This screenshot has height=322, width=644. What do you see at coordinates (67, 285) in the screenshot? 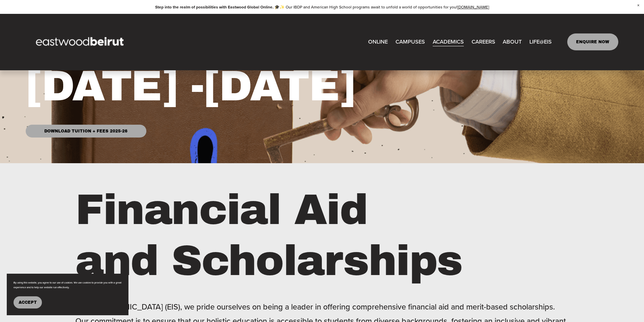
I see `p: By using this website, you agree to our use of cookies. We use cookies to provide you with a grea...` at bounding box center [67, 285].